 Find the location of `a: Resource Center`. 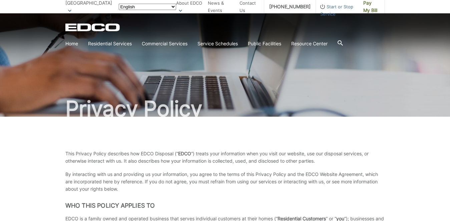

a: Resource Center is located at coordinates (309, 44).